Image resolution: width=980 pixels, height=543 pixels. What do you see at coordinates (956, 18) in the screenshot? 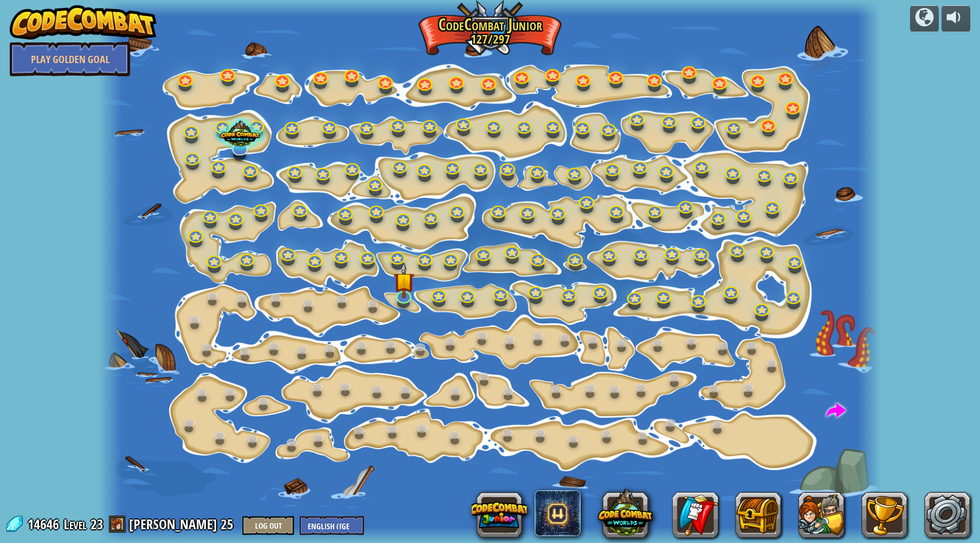
I see `button: Adjust volume` at bounding box center [956, 18].